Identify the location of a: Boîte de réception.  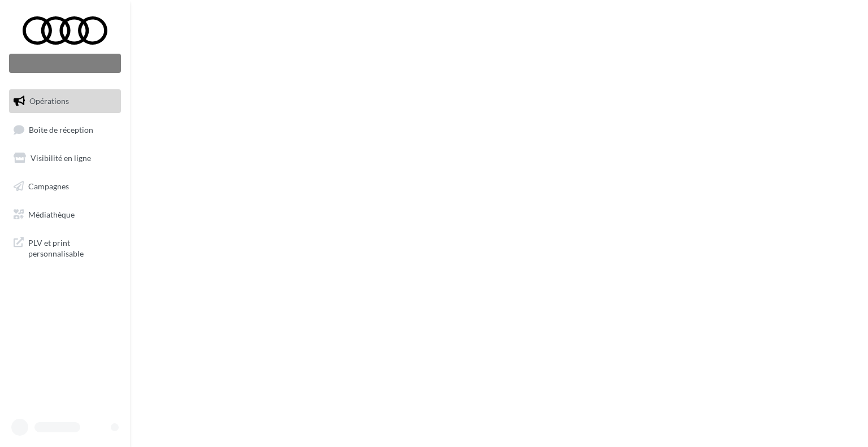
(65, 129).